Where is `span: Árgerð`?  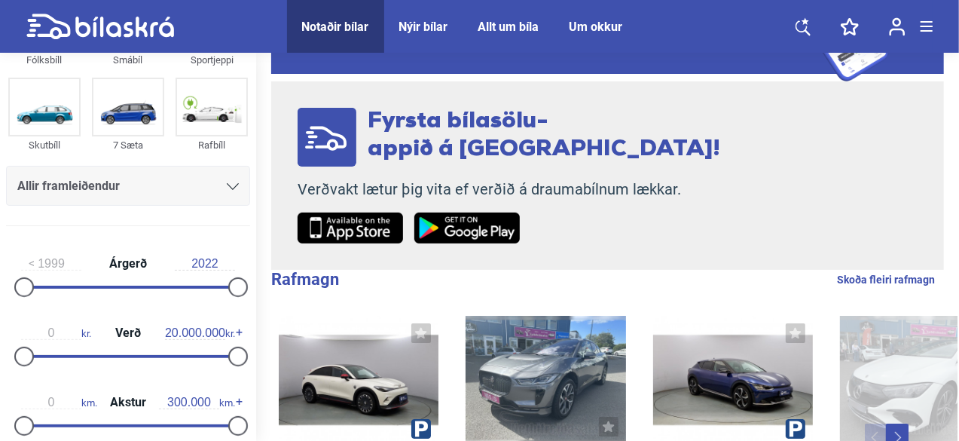 span: Árgerð is located at coordinates (128, 264).